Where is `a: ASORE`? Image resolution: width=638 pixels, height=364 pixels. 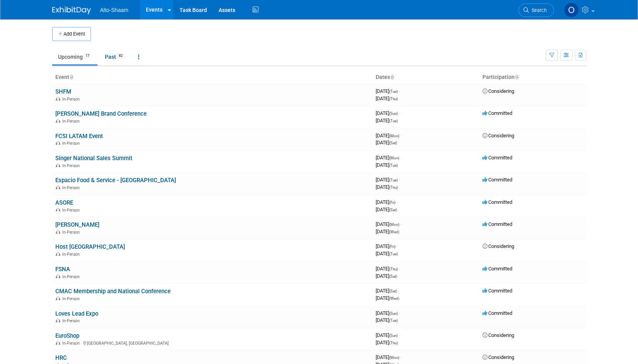 a: ASORE is located at coordinates (64, 203).